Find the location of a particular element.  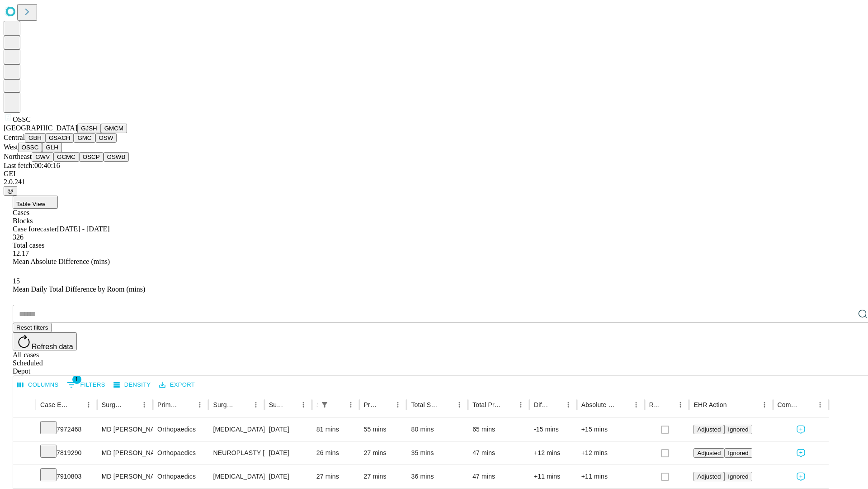

button: GLH is located at coordinates (52, 147).